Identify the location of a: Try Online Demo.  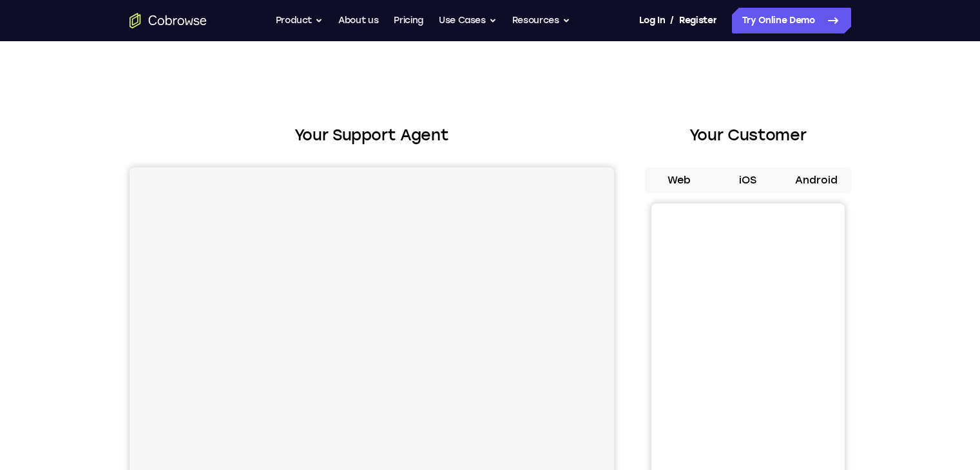
(791, 21).